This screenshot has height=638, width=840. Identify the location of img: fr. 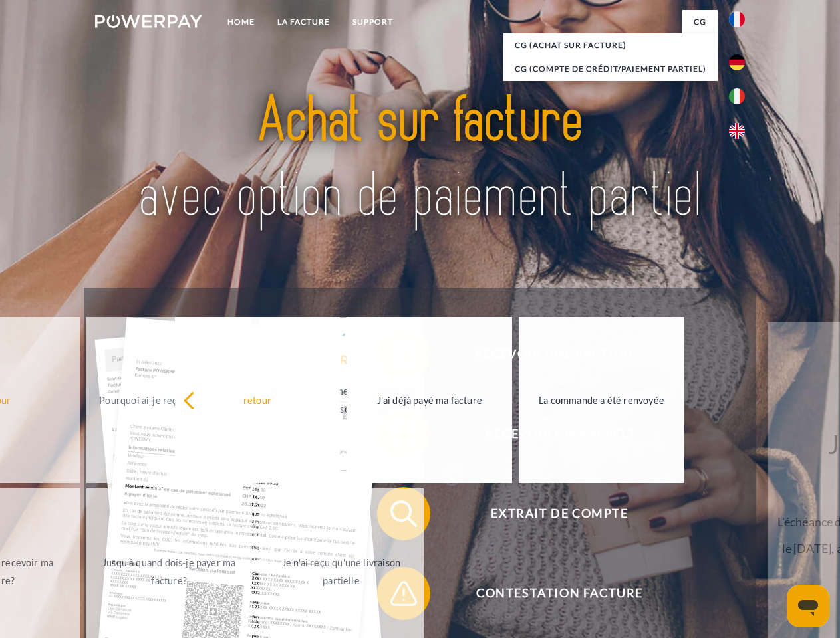
(737, 19).